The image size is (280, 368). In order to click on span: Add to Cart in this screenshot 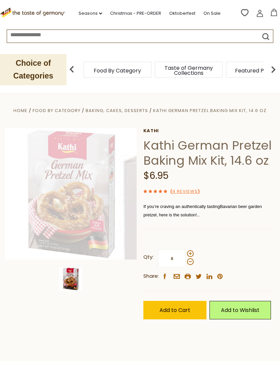, I will do `click(175, 310)`.